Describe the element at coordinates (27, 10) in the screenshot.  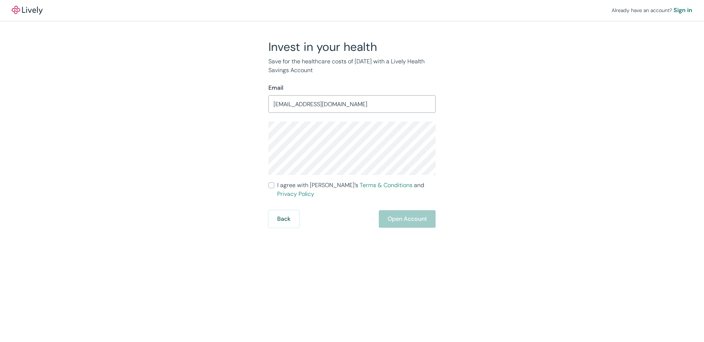
I see `img: Lively` at that location.